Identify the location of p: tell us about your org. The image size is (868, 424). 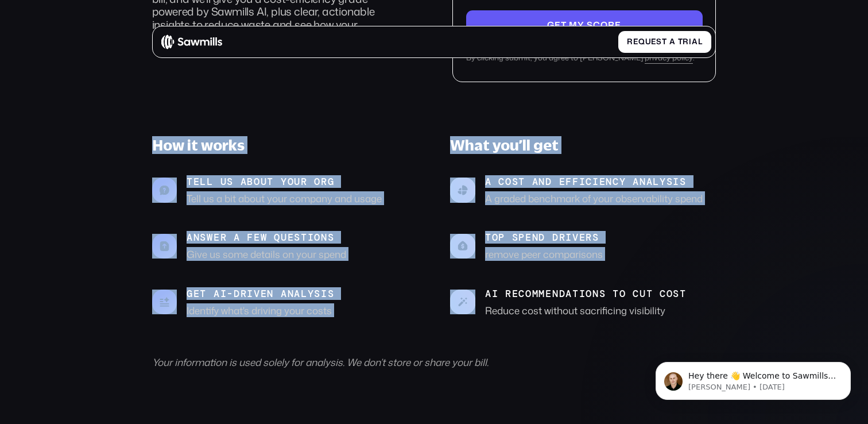
(284, 182).